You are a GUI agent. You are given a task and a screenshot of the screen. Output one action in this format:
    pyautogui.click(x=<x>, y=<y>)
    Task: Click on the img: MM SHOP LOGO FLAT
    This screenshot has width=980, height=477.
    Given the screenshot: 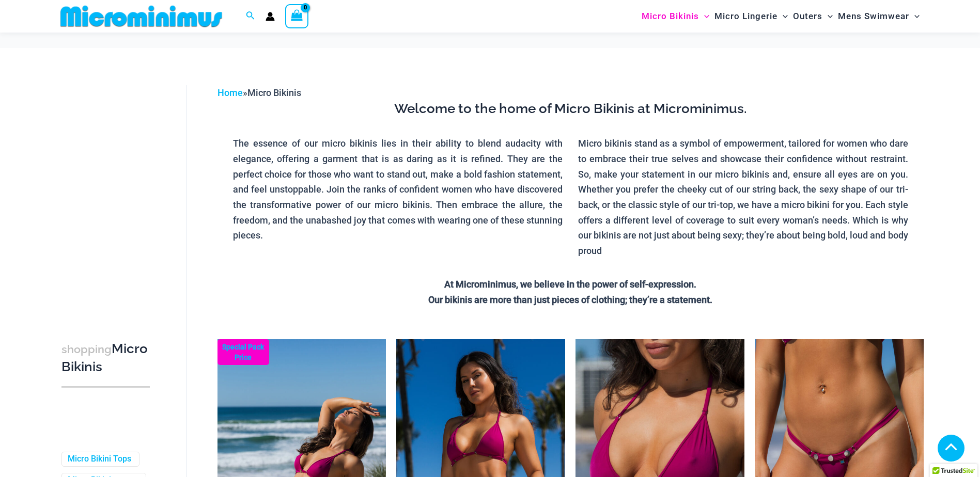 What is the action you would take?
    pyautogui.click(x=141, y=16)
    